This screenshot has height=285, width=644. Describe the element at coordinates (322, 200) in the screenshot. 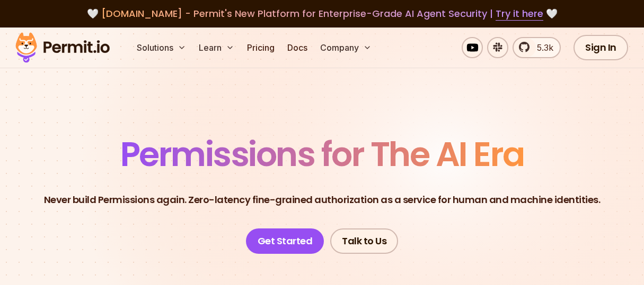

I see `p: Never build Permissions again. Zero-latency fine-grained authorization as a service for human and...` at that location.